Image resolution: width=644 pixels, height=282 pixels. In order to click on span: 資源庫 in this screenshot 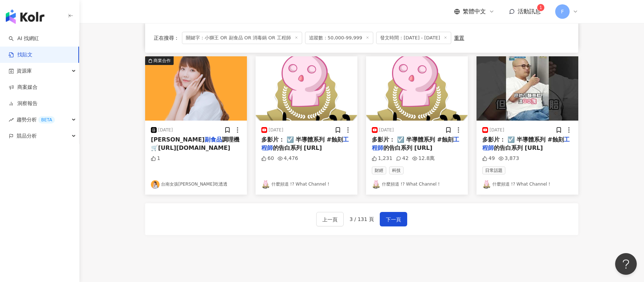, I will do `click(24, 71)`.